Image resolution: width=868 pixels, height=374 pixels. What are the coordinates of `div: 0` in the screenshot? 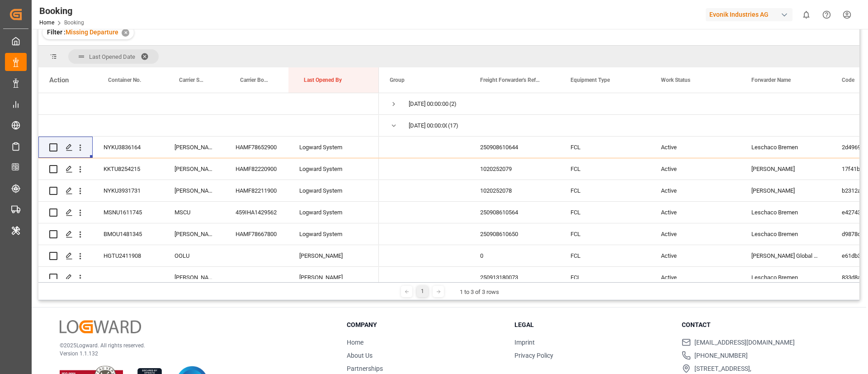 It's located at (514, 255).